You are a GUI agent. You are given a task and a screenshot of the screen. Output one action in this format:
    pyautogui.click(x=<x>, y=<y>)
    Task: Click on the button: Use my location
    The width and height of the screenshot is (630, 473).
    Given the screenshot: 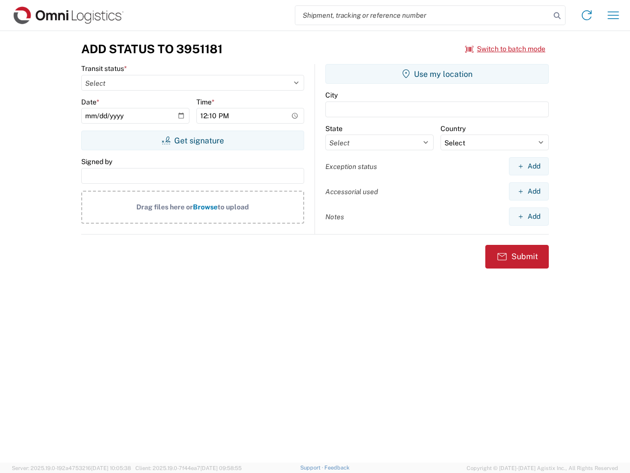 What is the action you would take?
    pyautogui.click(x=437, y=74)
    